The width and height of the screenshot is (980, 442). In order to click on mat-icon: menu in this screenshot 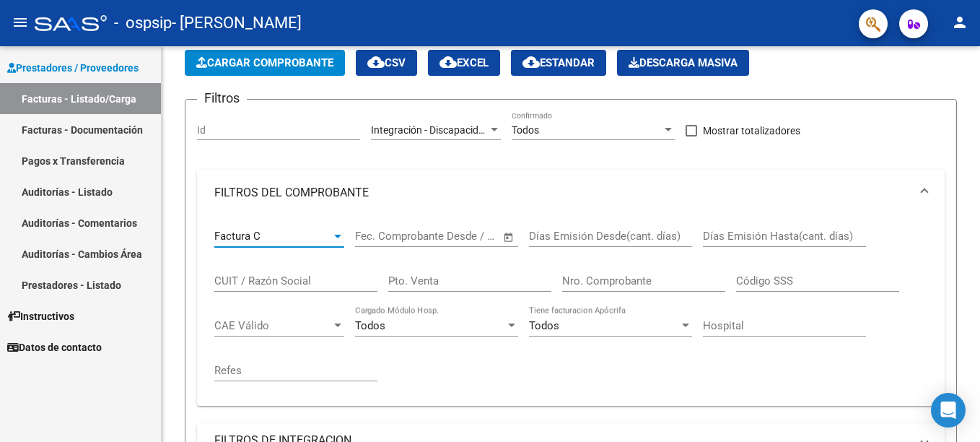, I will do `click(20, 22)`.